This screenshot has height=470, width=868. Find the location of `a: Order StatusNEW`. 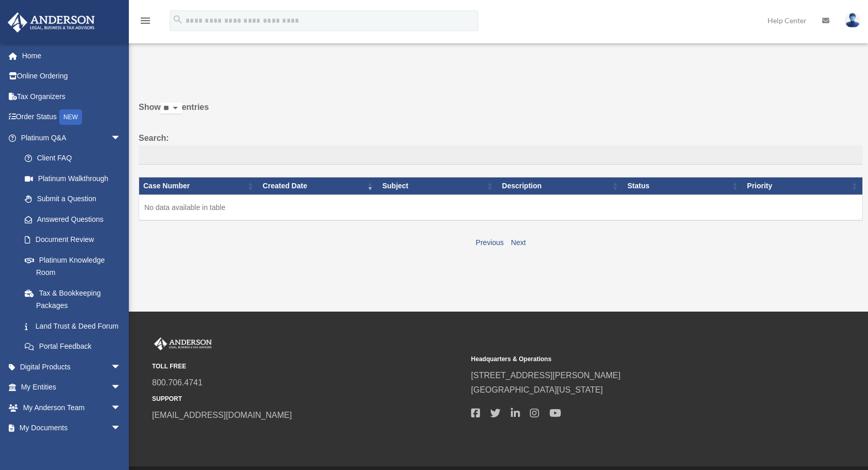

a: Order StatusNEW is located at coordinates (72, 117).